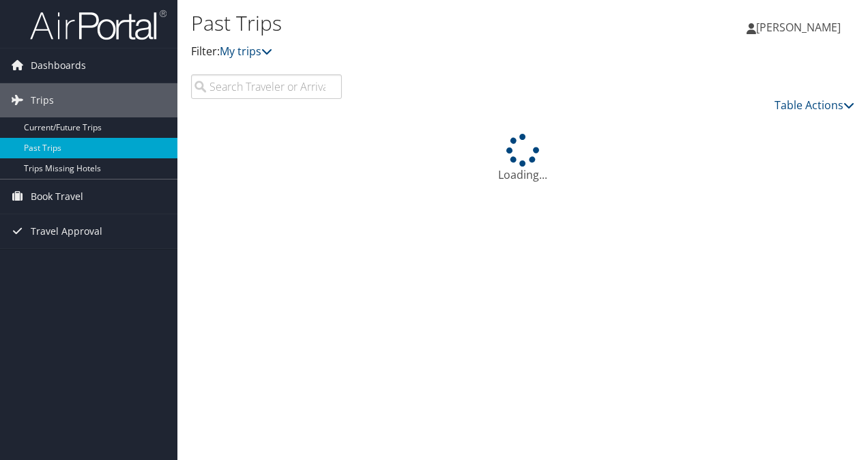  Describe the element at coordinates (66, 231) in the screenshot. I see `span: Travel Approval` at that location.